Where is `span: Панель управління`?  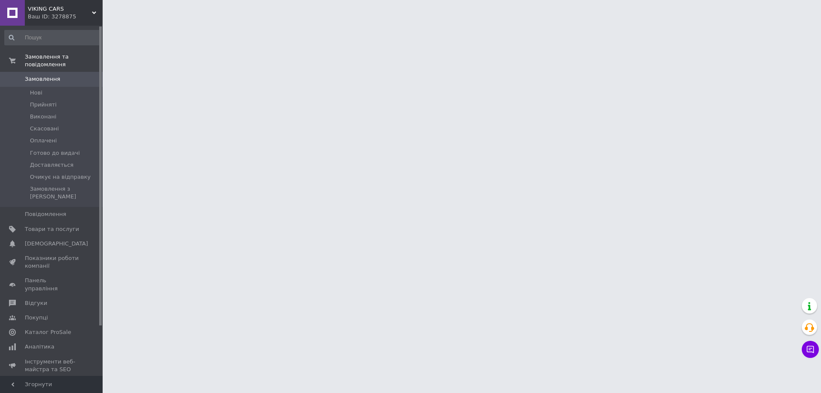
span: Панель управління is located at coordinates (52, 284).